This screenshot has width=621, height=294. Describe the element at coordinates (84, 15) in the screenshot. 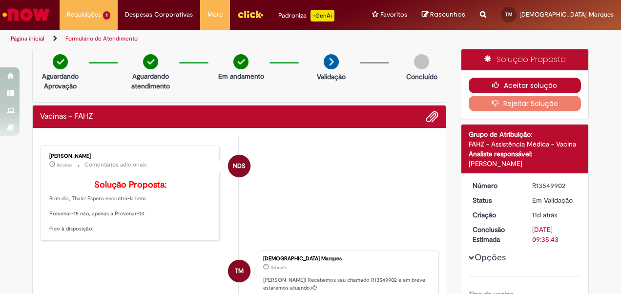

I see `span: Requisições` at that location.